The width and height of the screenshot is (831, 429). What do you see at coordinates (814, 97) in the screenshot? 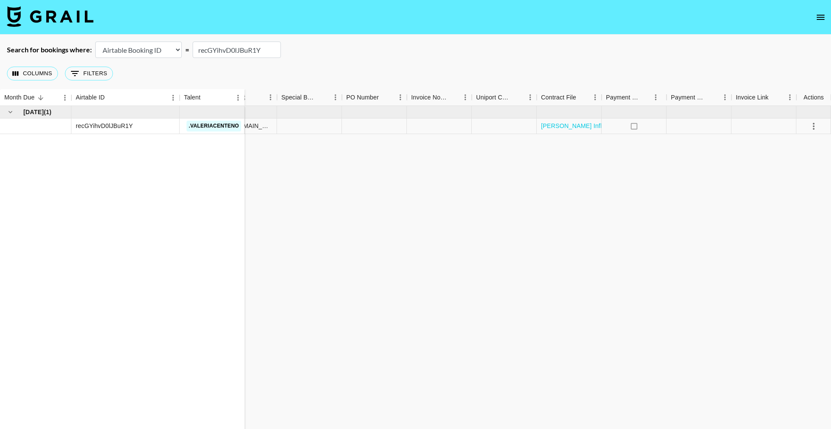
I see `div: Actions` at bounding box center [814, 97].